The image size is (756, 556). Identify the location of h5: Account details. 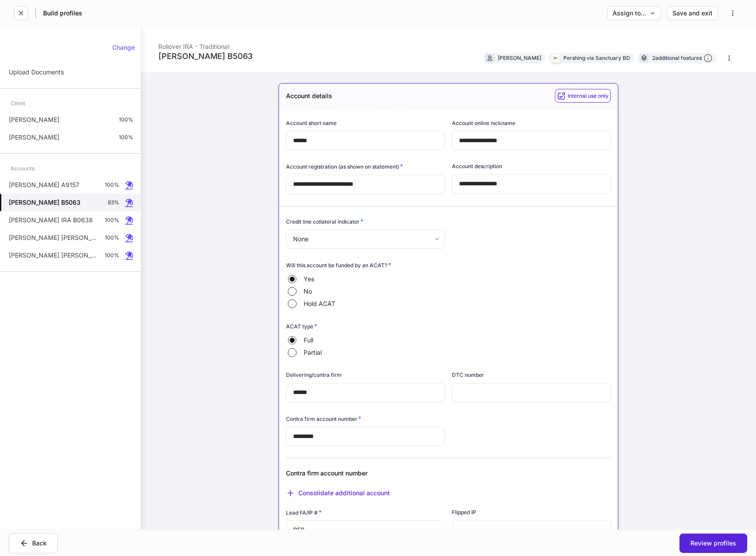
(309, 96).